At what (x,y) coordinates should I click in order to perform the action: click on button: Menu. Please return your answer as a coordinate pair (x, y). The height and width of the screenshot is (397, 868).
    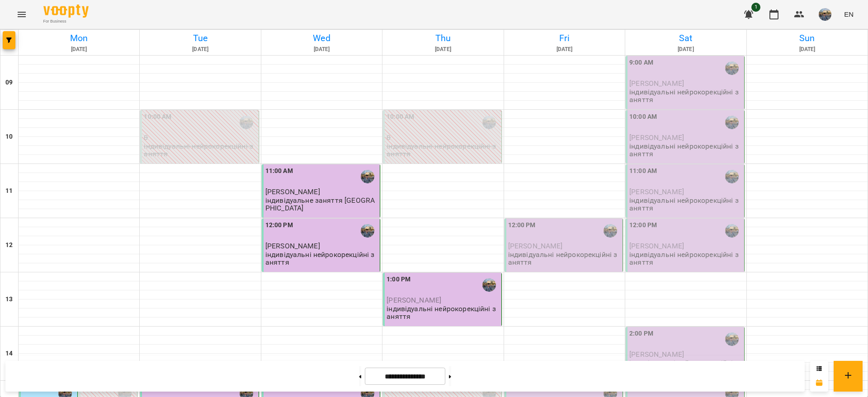
    Looking at the image, I should click on (22, 14).